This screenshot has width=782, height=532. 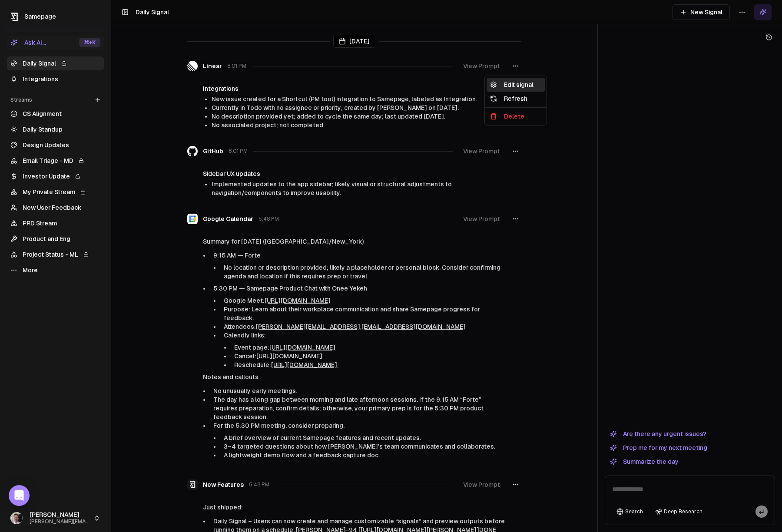 I want to click on span: GitHub, so click(x=213, y=151).